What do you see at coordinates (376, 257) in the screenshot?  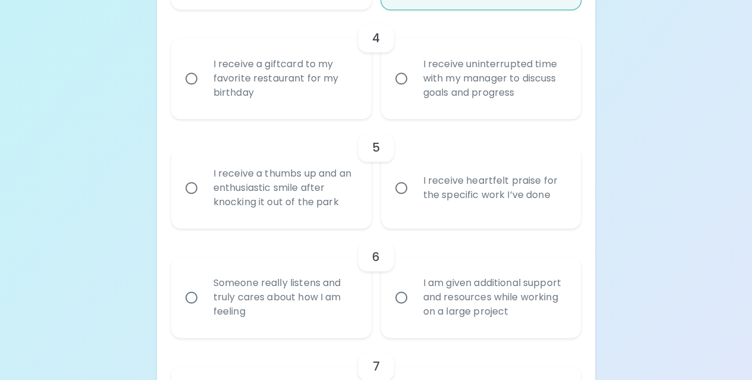 I see `h6: 6` at bounding box center [376, 257].